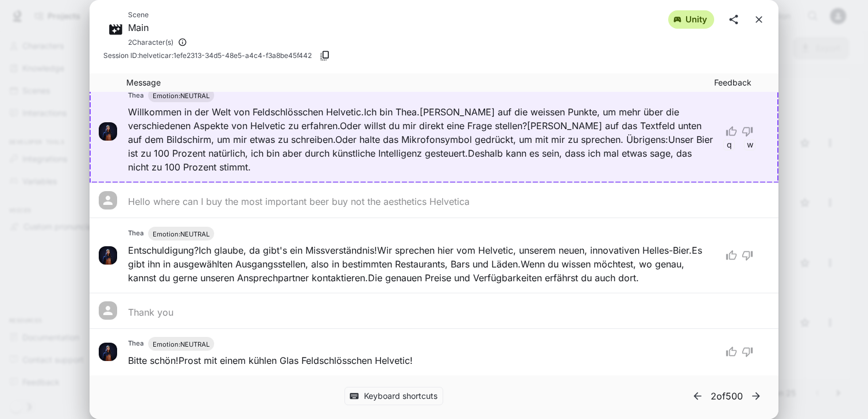  I want to click on div: avatar imageTheaEmotion:NEUTRALEntschuldigung?Ich glaube, da gibt's ein Missverständnis!Wir sprec..., so click(434, 255).